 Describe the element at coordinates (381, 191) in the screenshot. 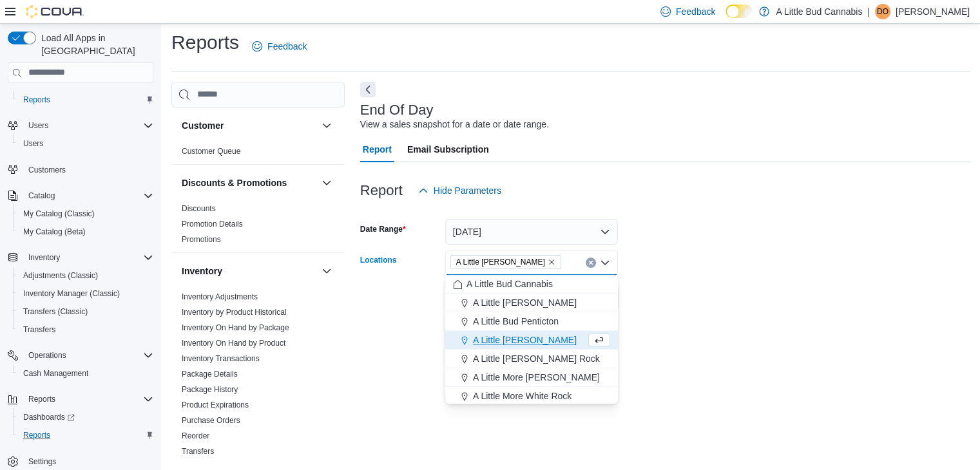

I see `h3: Report` at that location.